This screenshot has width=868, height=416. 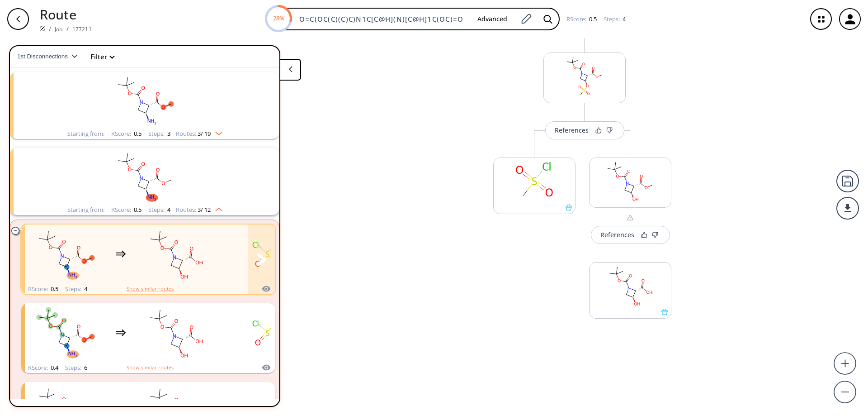 I want to click on img: Spaya logo, so click(x=42, y=29).